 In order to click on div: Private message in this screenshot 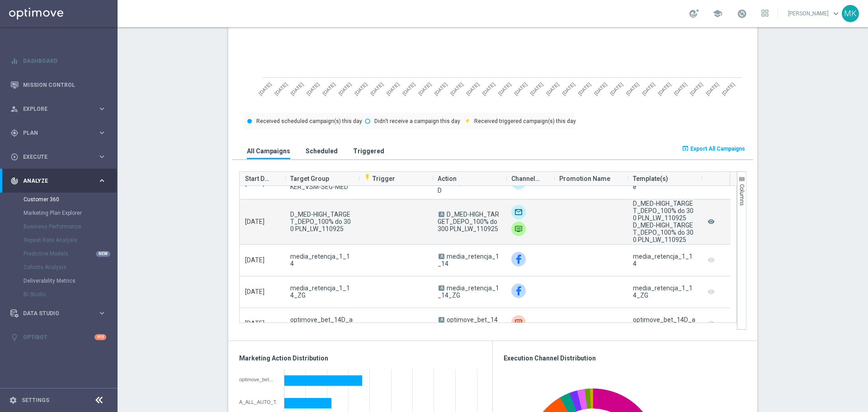, I will do `click(519, 228)`.